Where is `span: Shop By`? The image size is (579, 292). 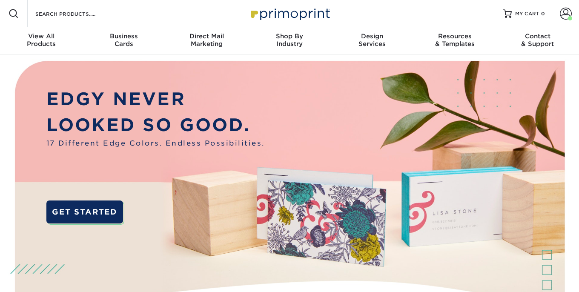
span: Shop By is located at coordinates (289, 36).